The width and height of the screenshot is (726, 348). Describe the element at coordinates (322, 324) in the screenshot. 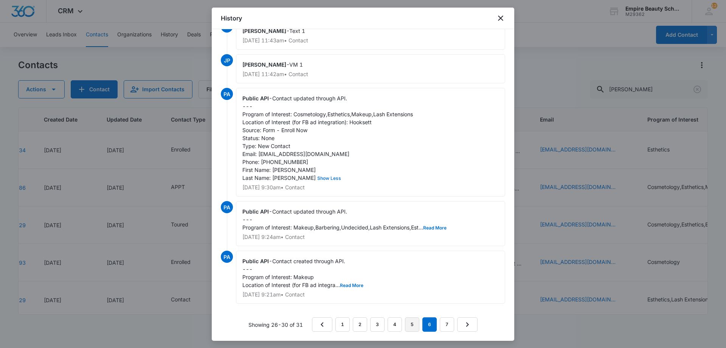

I see `a: Previous Page` at that location.